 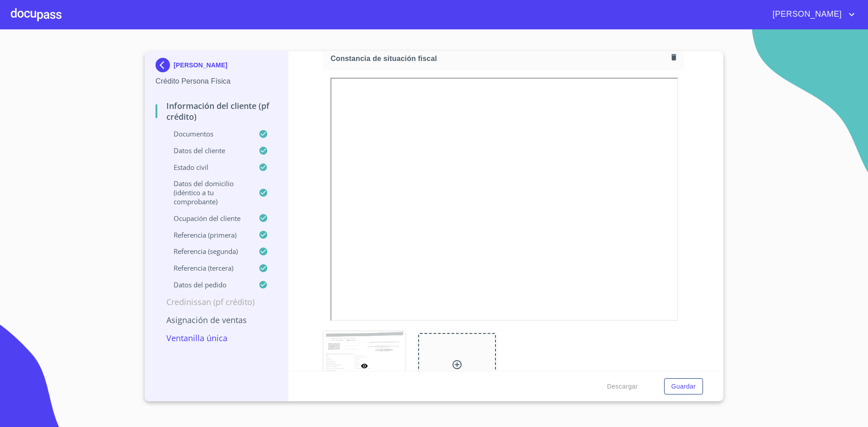 What do you see at coordinates (207, 235) in the screenshot?
I see `p: Referencia (primera)` at bounding box center [207, 235].